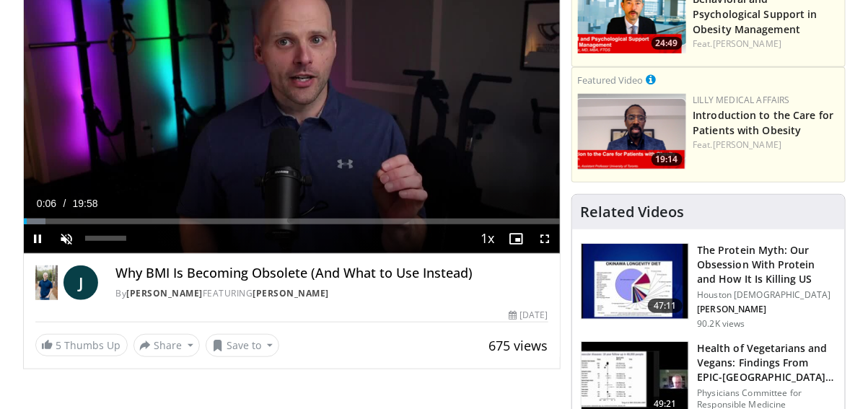 Image resolution: width=868 pixels, height=409 pixels. What do you see at coordinates (46, 203) in the screenshot?
I see `span: 0:06` at bounding box center [46, 203].